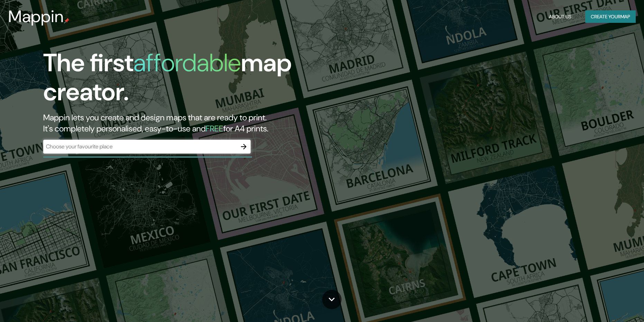  I want to click on button: About Us, so click(560, 17).